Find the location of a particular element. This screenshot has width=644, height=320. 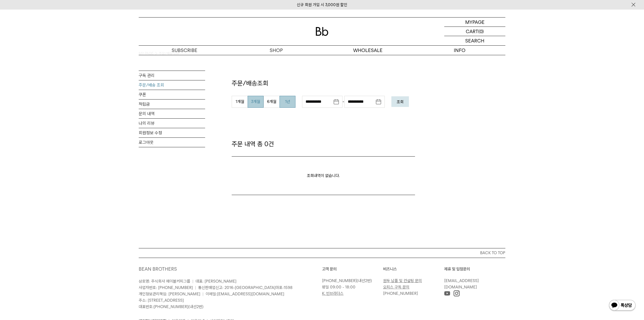

p: 고객 문의 is located at coordinates (353, 269).